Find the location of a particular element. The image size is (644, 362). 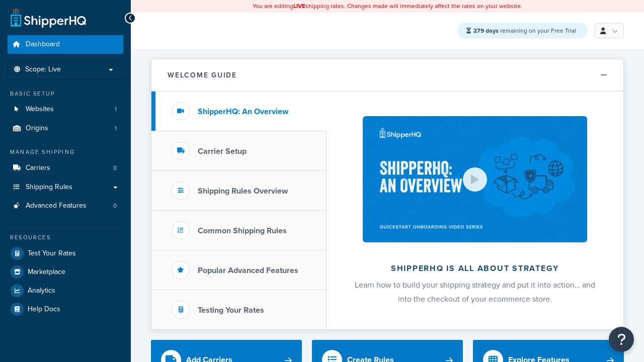

h3: Testing Your Rates is located at coordinates (231, 310).